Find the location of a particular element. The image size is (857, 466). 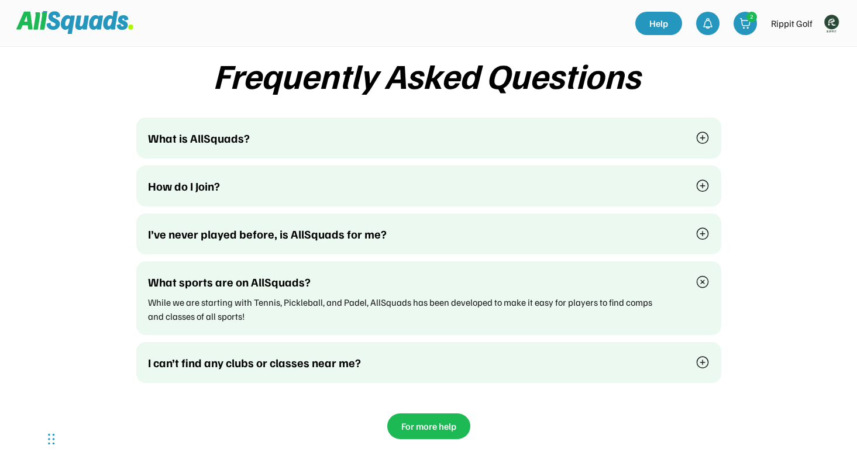

img: Rippitlogov2_green.png is located at coordinates (831, 23).